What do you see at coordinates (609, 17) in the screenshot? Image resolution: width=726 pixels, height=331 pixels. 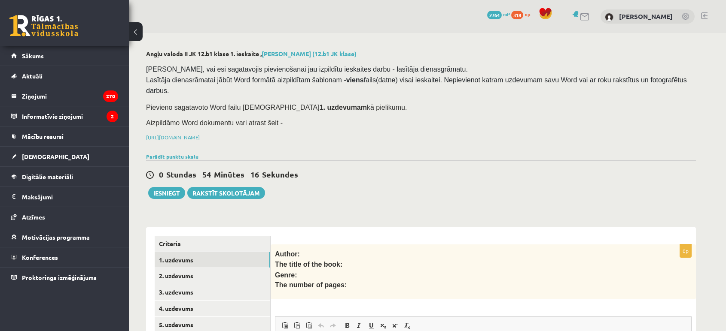 I see `img: Loreta Dzene` at bounding box center [609, 17].